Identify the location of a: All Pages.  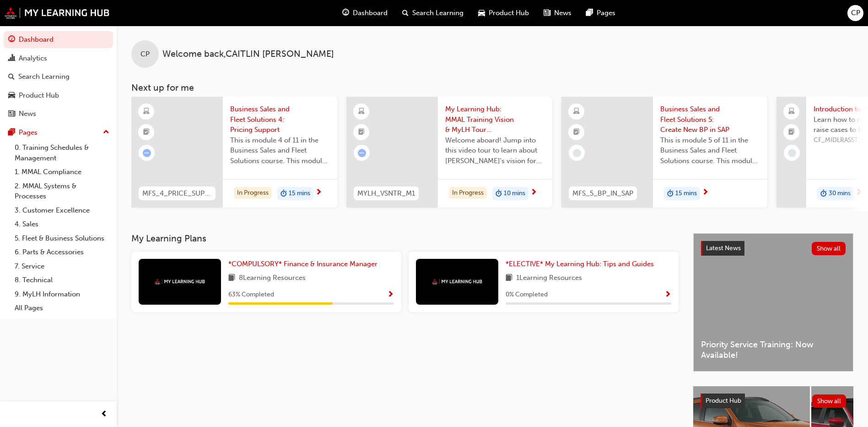
(62, 308).